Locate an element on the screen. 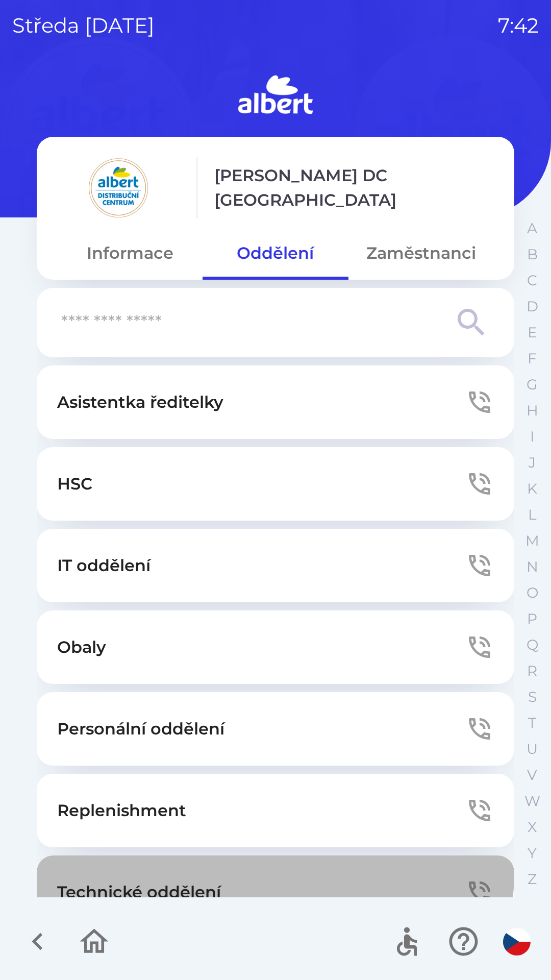 The image size is (551, 980). p: Technické oddělení is located at coordinates (139, 892).